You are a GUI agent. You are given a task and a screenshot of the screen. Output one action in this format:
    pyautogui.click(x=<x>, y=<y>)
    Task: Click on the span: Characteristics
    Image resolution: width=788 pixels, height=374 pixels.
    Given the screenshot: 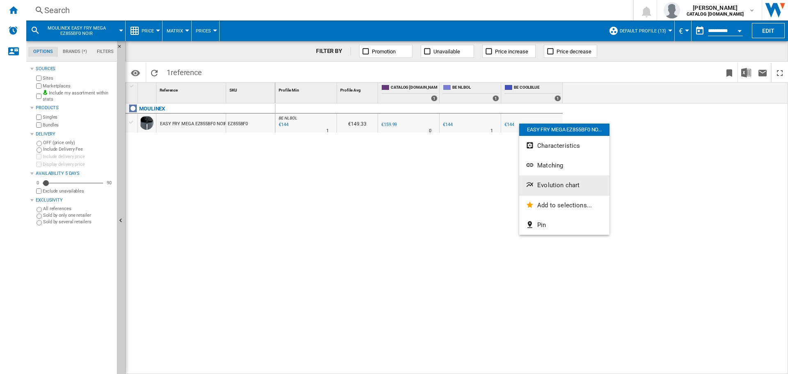 What is the action you would take?
    pyautogui.click(x=559, y=146)
    